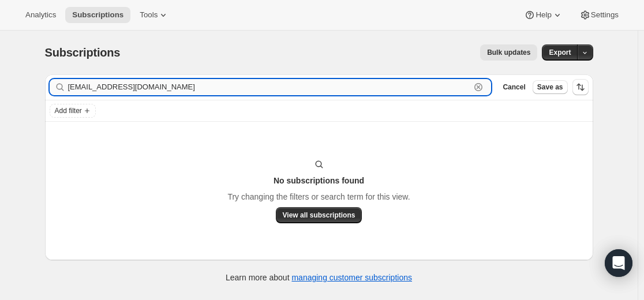 Image resolution: width=644 pixels, height=300 pixels. What do you see at coordinates (618, 262) in the screenshot?
I see `div: Open Intercom Messenger` at bounding box center [618, 262].